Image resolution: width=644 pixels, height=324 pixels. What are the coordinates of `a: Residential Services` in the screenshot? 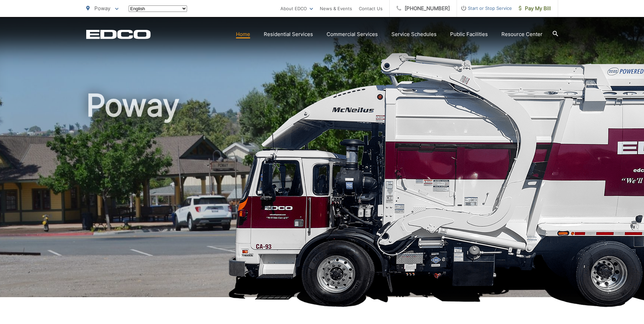 It's located at (288, 34).